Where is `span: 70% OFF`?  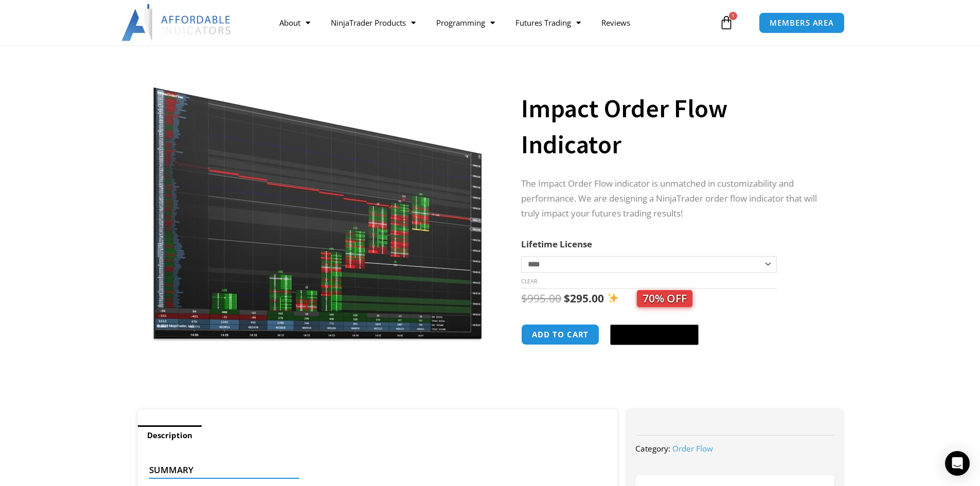
span: 70% OFF is located at coordinates (665, 298).